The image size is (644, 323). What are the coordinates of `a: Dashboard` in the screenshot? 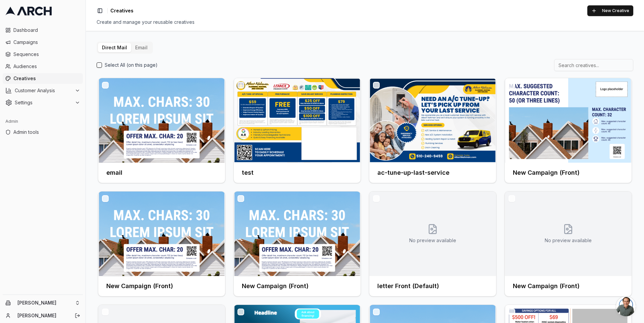 It's located at (43, 30).